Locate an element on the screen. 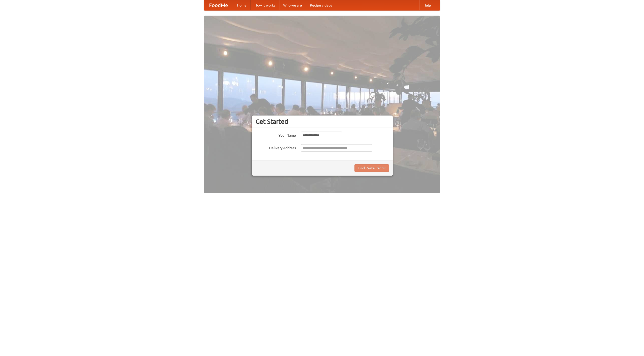  a: How it works is located at coordinates (265, 5).